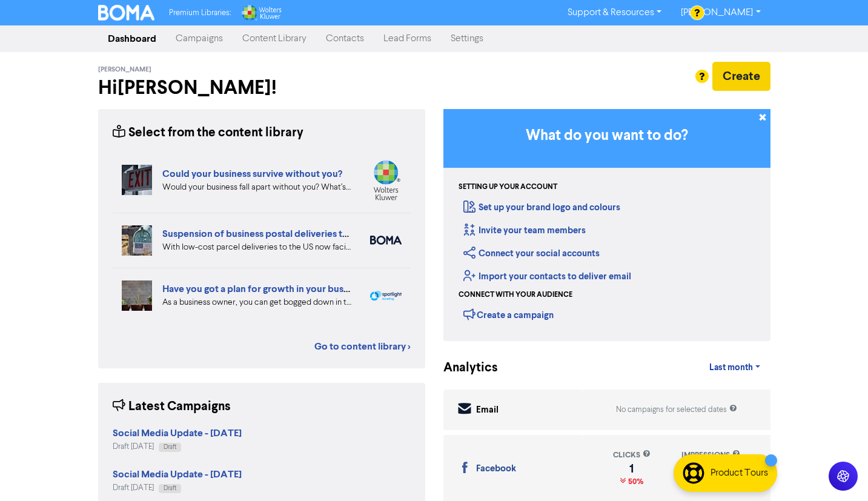  I want to click on a: Set up your brand logo and colours, so click(541, 207).